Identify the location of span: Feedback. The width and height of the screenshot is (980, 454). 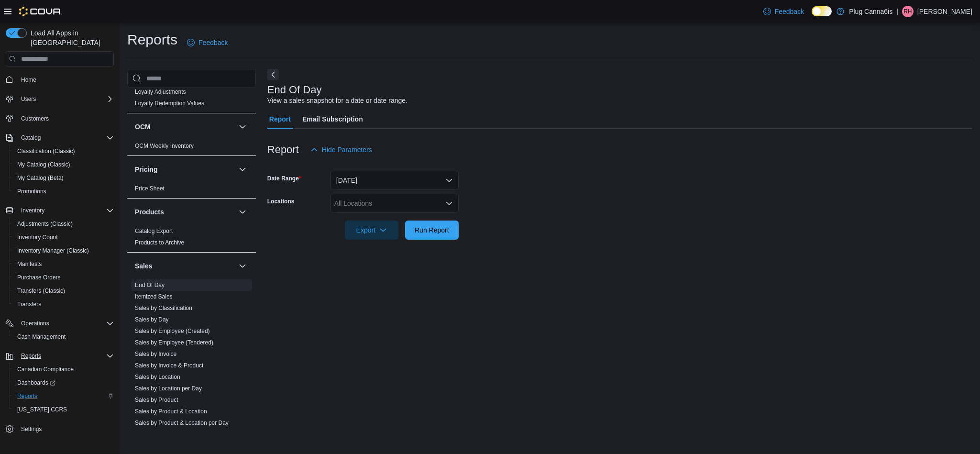
(213, 43).